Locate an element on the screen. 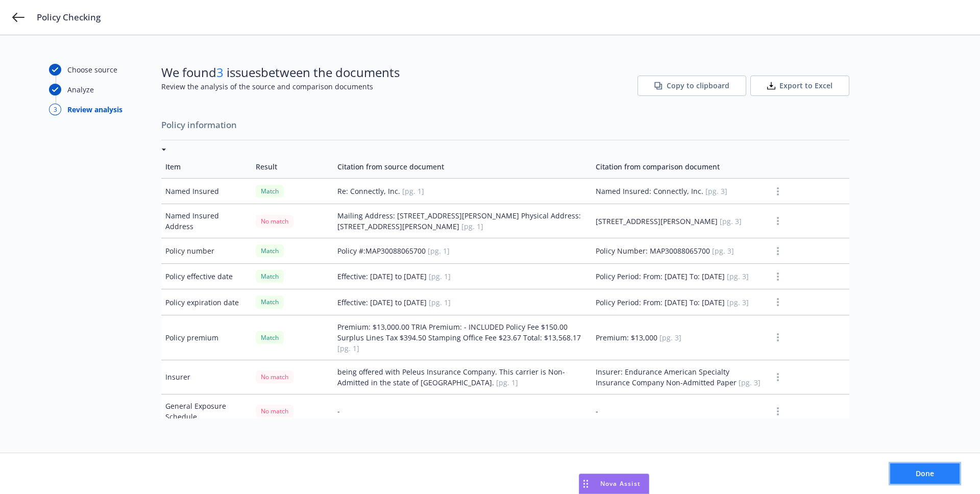  td: Named Insured: Connectly, Inc. is located at coordinates (679, 191).